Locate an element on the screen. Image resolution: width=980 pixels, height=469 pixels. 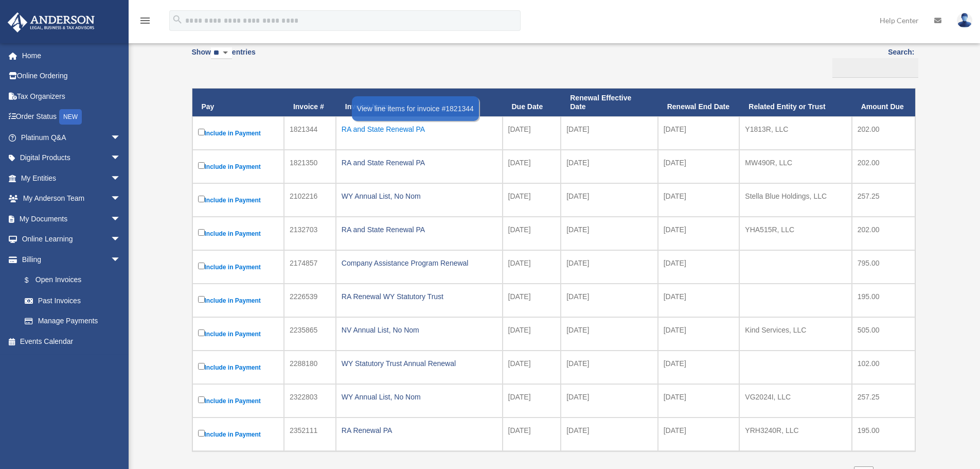
a: Online Learningarrow_drop_down is located at coordinates (71, 239).